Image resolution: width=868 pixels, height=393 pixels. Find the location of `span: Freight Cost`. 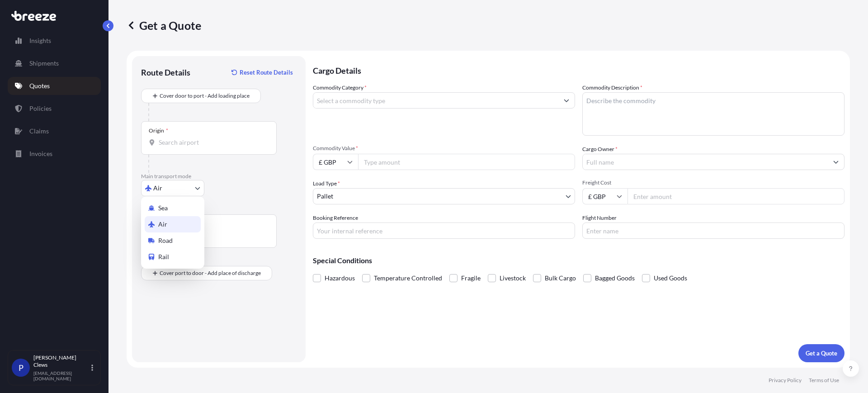

span: Freight Cost is located at coordinates (714, 183).